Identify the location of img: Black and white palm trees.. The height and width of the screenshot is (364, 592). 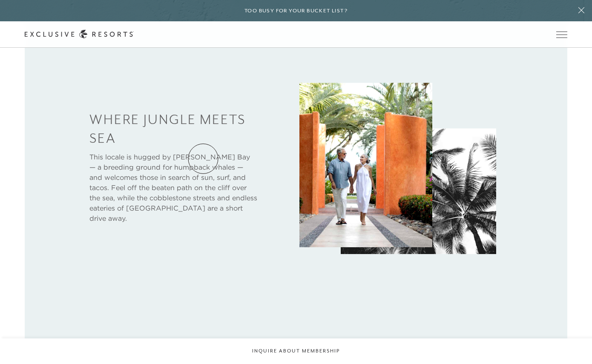
(419, 191).